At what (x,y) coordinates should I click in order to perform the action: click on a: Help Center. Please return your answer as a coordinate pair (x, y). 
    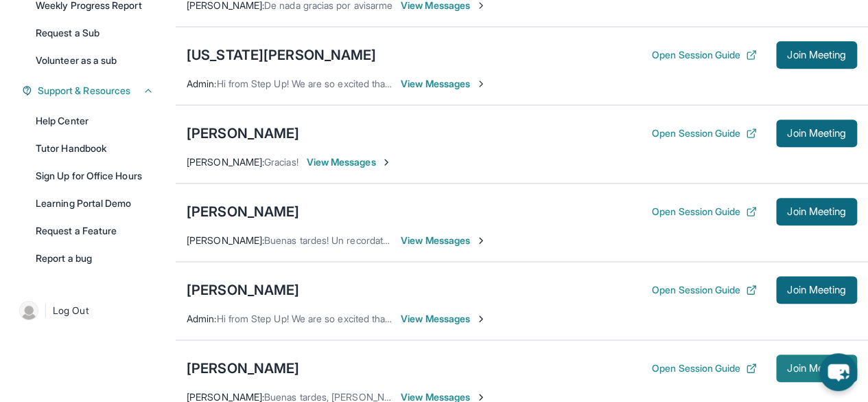
    Looking at the image, I should click on (95, 121).